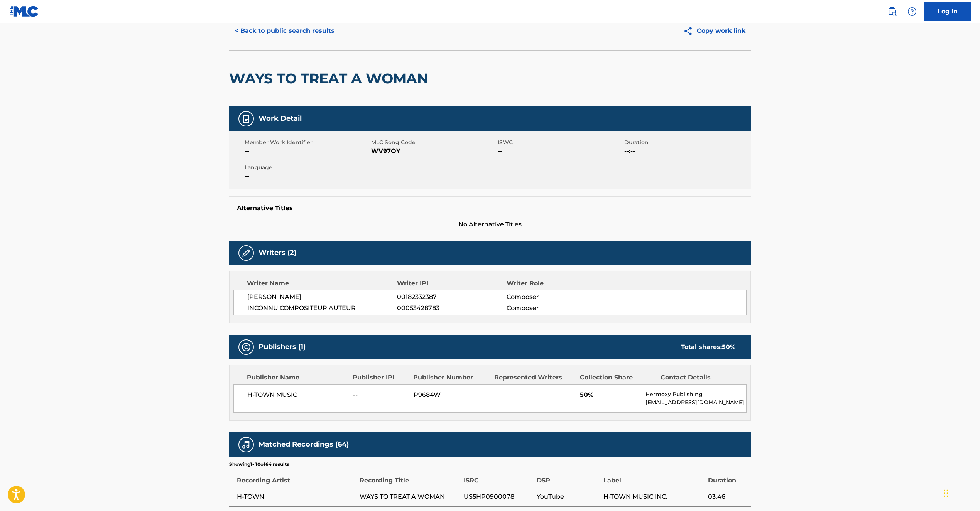 This screenshot has width=980, height=511. Describe the element at coordinates (560, 143) in the screenshot. I see `span: ISWC` at that location.